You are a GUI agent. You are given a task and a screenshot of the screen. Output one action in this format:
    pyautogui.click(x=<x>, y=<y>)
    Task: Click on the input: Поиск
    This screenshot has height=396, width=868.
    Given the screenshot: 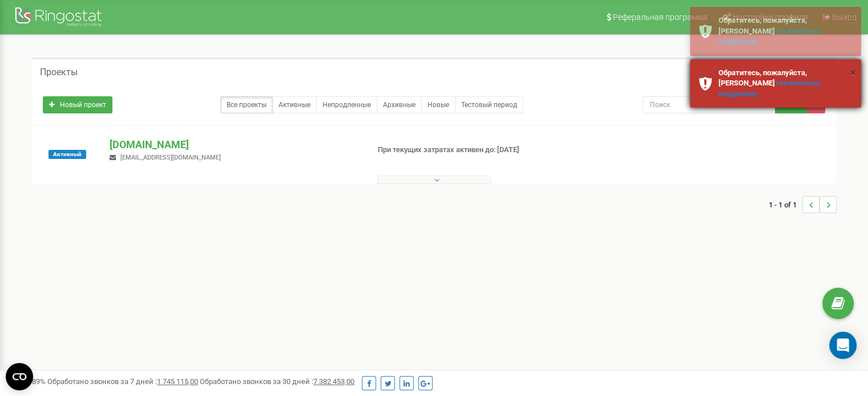 What is the action you would take?
    pyautogui.click(x=709, y=105)
    